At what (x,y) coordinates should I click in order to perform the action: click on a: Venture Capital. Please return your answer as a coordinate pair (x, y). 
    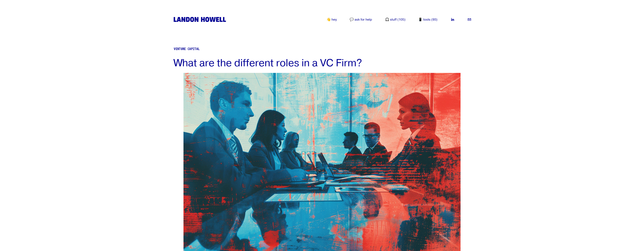
    Looking at the image, I should click on (187, 49).